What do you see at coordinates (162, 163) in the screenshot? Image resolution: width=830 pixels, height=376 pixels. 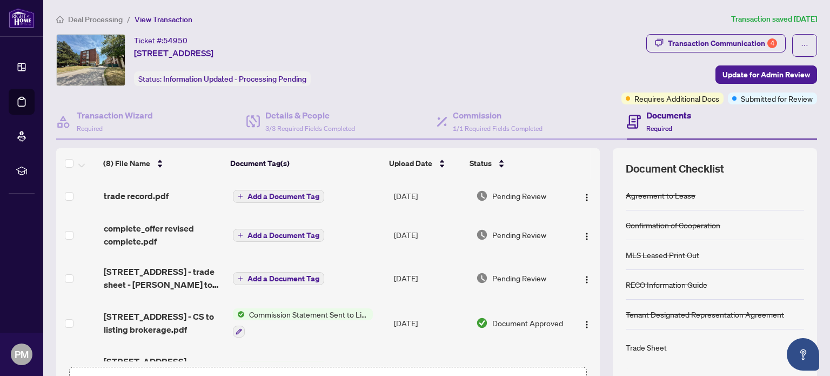 I see `th: (8) File Name` at bounding box center [162, 163].